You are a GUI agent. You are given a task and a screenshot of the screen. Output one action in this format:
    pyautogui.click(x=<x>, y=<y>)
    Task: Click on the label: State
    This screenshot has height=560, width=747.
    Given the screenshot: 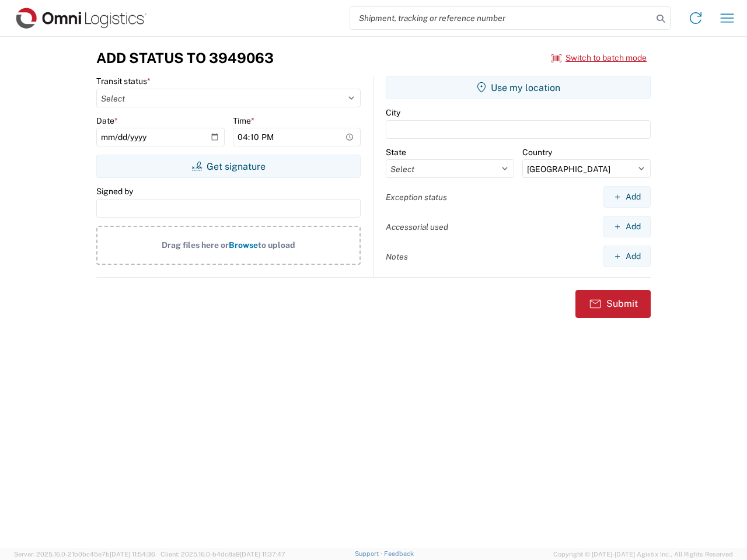 What is the action you would take?
    pyautogui.click(x=395, y=152)
    